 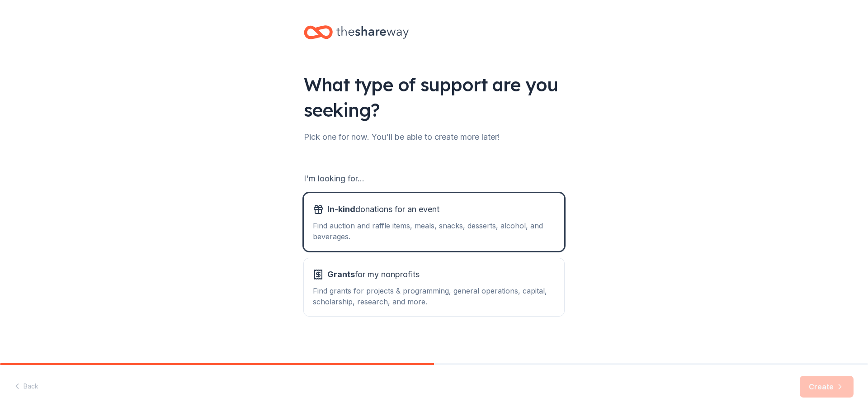 What do you see at coordinates (383, 210) in the screenshot?
I see `span: donations for an event` at bounding box center [383, 210].